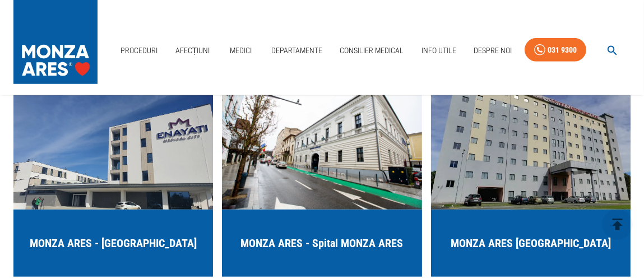 The image size is (644, 279). What do you see at coordinates (140, 50) in the screenshot?
I see `a: Proceduri` at bounding box center [140, 50].